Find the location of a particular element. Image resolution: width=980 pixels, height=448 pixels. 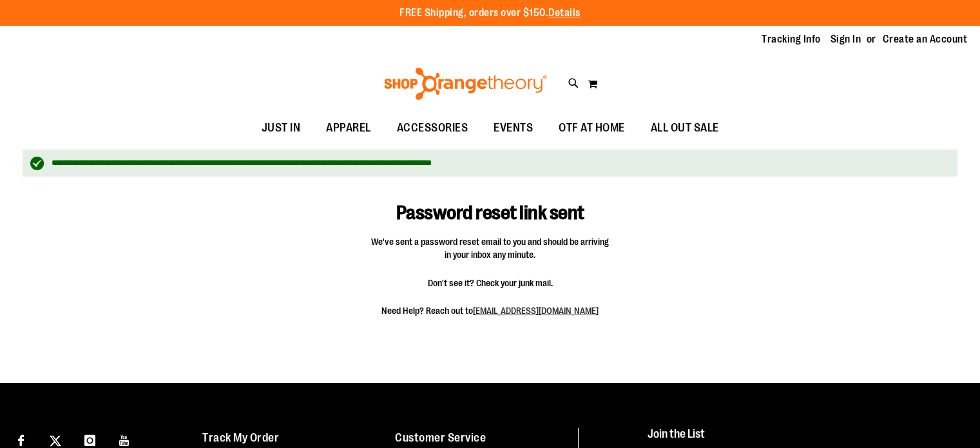

a: Details is located at coordinates (565, 13).